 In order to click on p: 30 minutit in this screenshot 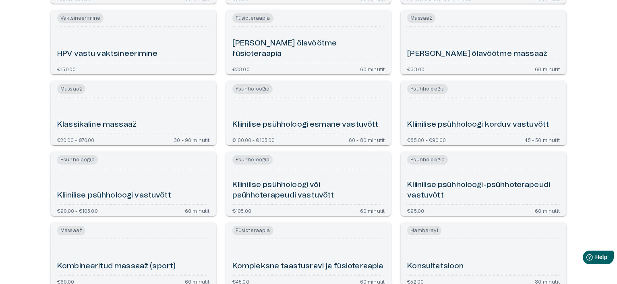, I will do `click(548, 282)`.